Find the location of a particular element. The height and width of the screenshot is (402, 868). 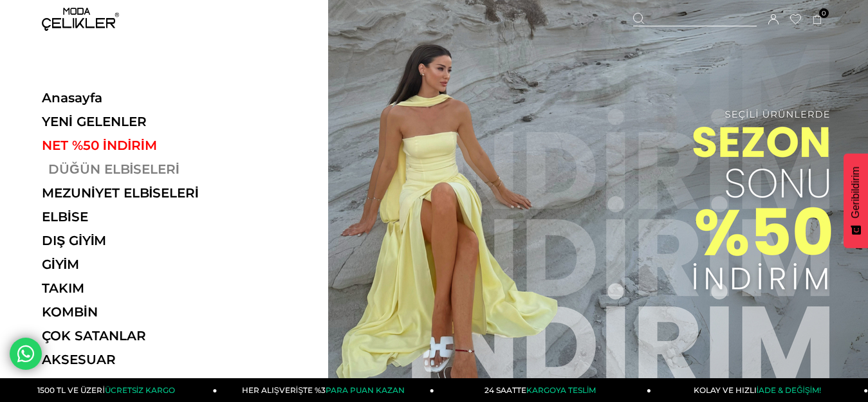

a: 0 is located at coordinates (817, 19).